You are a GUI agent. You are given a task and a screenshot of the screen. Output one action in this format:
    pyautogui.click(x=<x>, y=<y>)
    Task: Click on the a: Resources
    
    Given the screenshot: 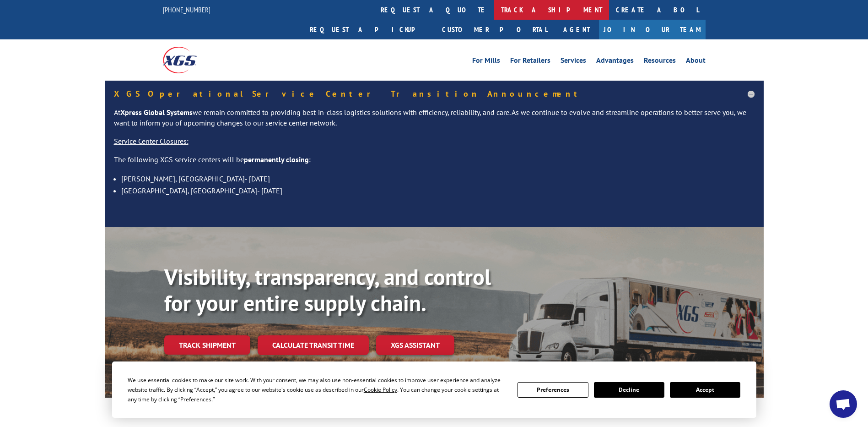 What is the action you would take?
    pyautogui.click(x=660, y=62)
    